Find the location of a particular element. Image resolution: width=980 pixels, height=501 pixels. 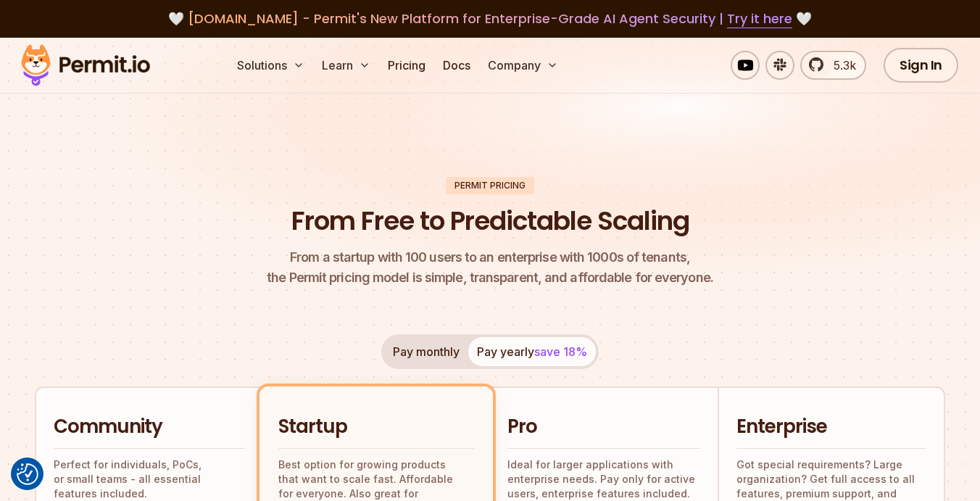

button: Solutions is located at coordinates (270, 65).